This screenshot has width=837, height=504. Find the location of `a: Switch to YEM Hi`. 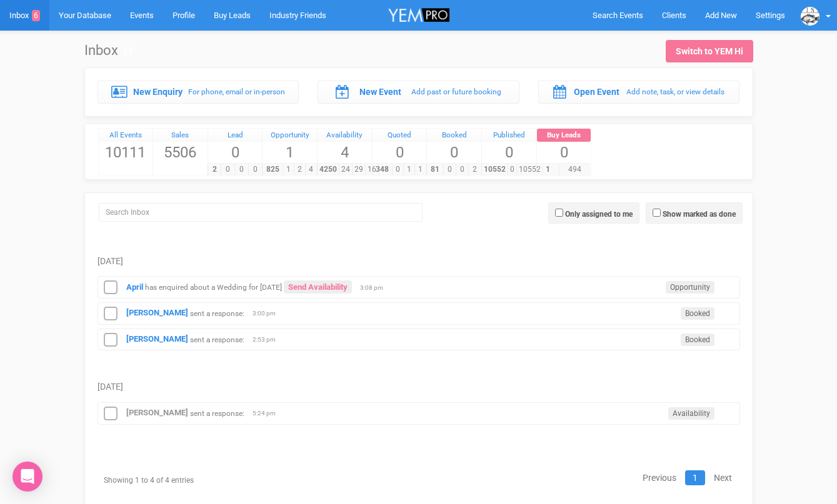

a: Switch to YEM Hi is located at coordinates (709, 51).